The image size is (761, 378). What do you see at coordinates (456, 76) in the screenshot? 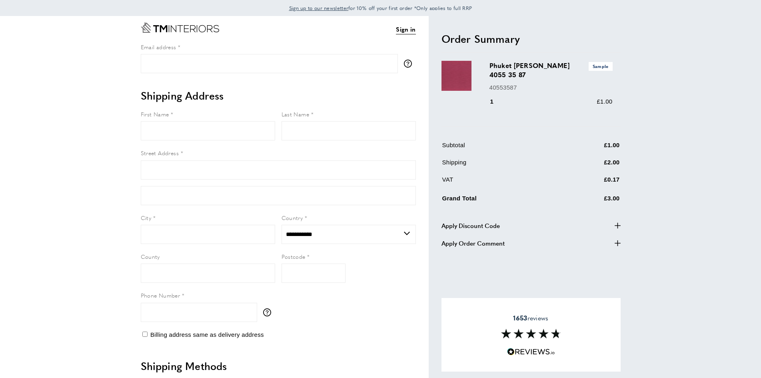
I see `img: Phuket Azalee 4055 35 87` at bounding box center [456, 76].